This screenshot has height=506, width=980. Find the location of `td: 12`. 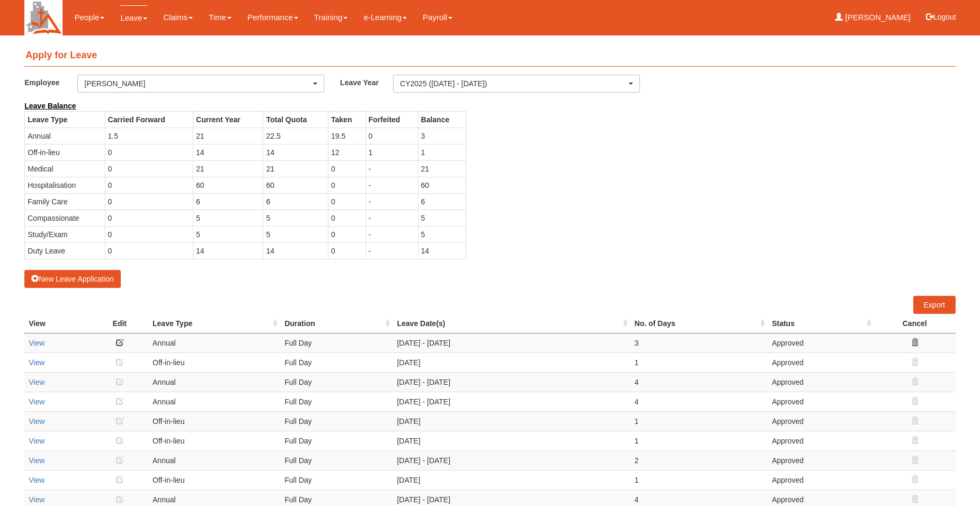

td: 12 is located at coordinates (347, 152).